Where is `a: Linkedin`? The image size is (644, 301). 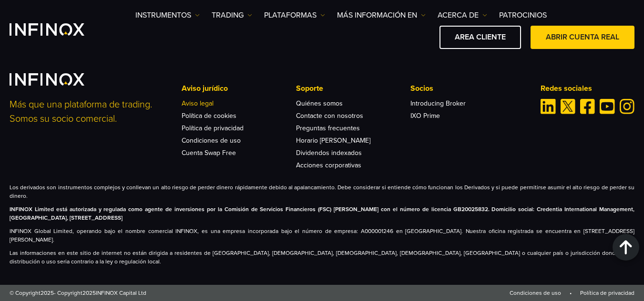
a: Linkedin is located at coordinates (548, 106).